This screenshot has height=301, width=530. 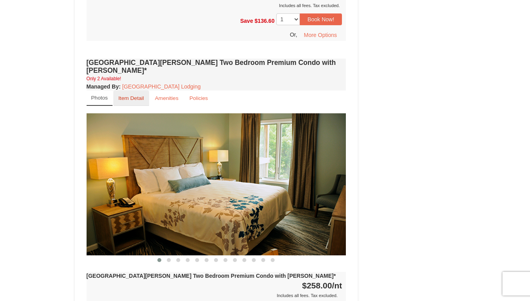 What do you see at coordinates (103, 86) in the screenshot?
I see `span: Managed By` at bounding box center [103, 86].